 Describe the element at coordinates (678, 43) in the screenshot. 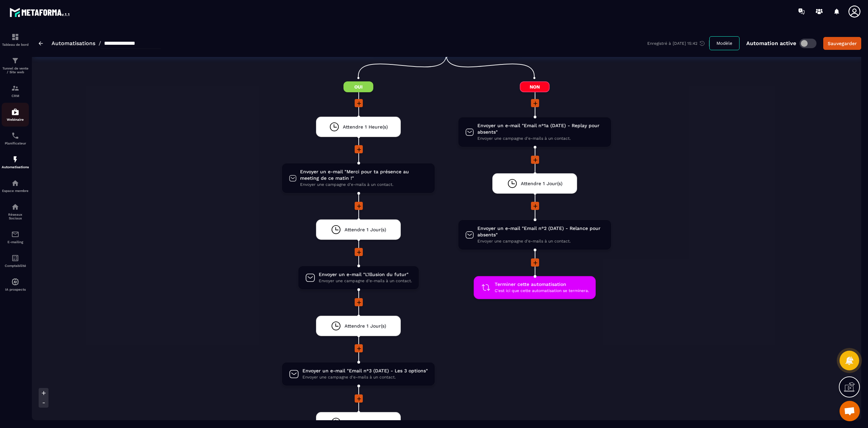

I see `div: Enregistré à` at that location.